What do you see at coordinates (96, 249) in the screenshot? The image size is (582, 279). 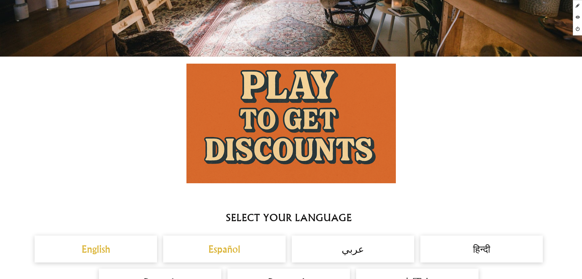 I see `h2: English` at bounding box center [96, 249].